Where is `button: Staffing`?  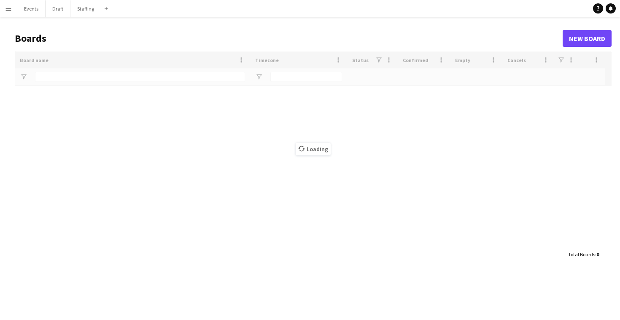 button: Staffing is located at coordinates (86, 8).